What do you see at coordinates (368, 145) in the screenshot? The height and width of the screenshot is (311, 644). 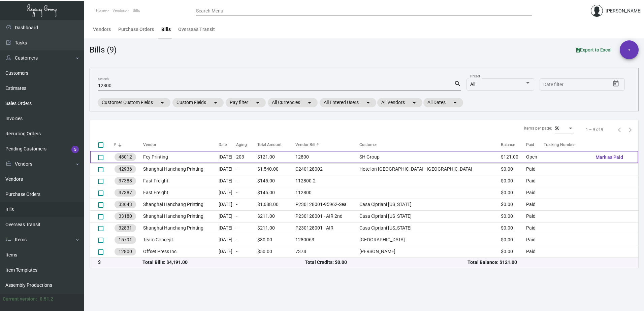 I see `div: Customer` at bounding box center [368, 145].